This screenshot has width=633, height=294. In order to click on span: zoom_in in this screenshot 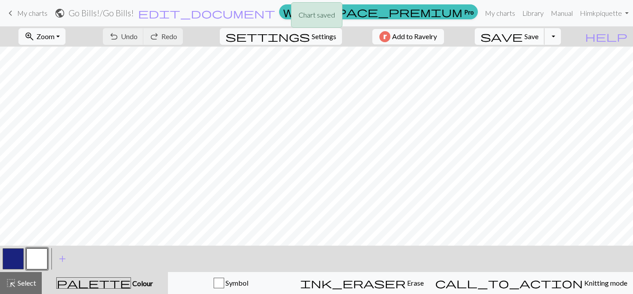, I will do `click(29, 36)`.